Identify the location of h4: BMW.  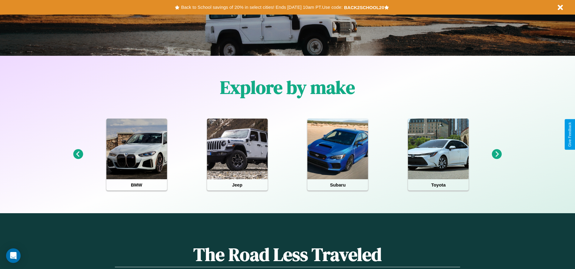
(137, 185).